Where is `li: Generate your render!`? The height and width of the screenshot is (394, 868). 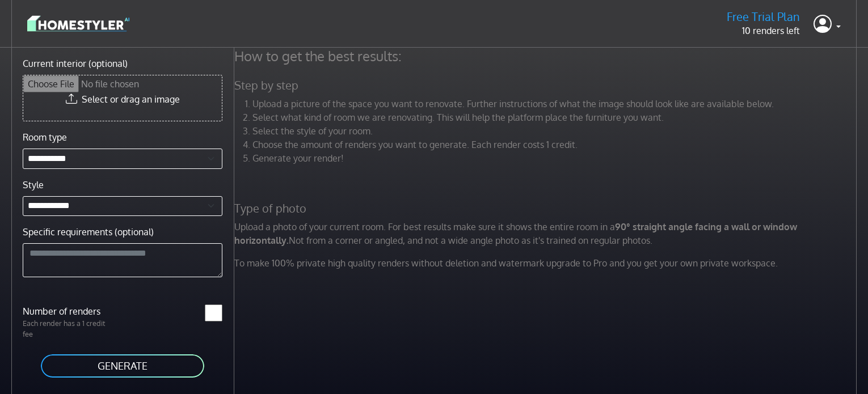 li: Generate your render! is located at coordinates (556, 158).